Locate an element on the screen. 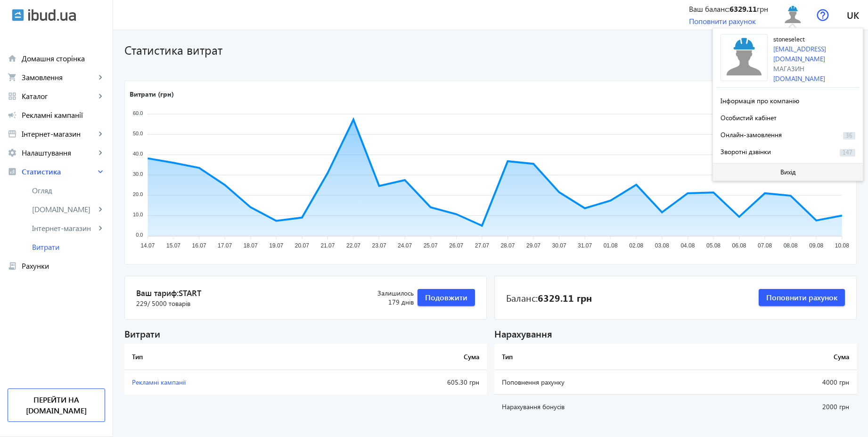  tspan: 27.07 is located at coordinates (482, 246).